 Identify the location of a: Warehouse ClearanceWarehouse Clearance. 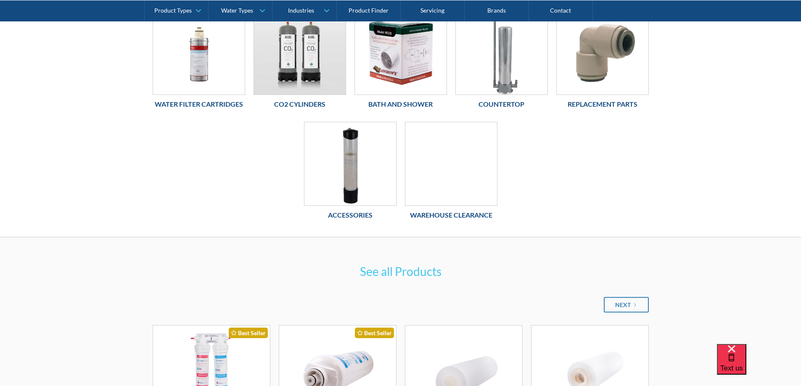
(451, 173).